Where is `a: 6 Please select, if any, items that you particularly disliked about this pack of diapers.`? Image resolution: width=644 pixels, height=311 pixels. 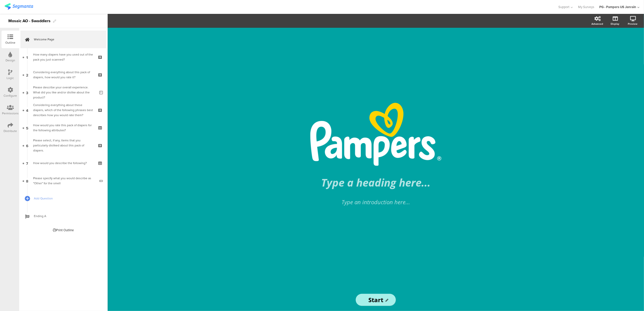
a: 6 Please select, if any, items that you particularly disliked about this pack of diapers. is located at coordinates (63, 146).